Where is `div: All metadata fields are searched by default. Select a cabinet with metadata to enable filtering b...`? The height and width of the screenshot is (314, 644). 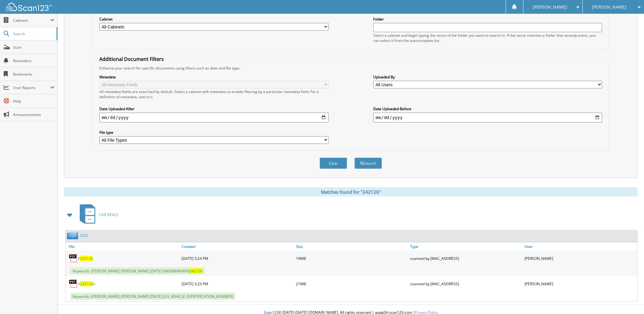 div: All metadata fields are searched by default. Select a cabinet with metadata to enable filtering b... is located at coordinates (214, 94).